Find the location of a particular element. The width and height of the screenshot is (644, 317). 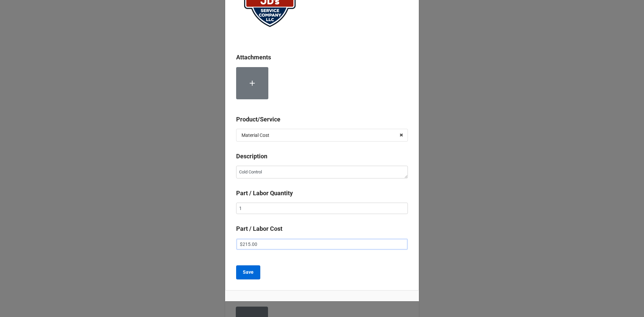

div: Material Cost is located at coordinates (255, 135).